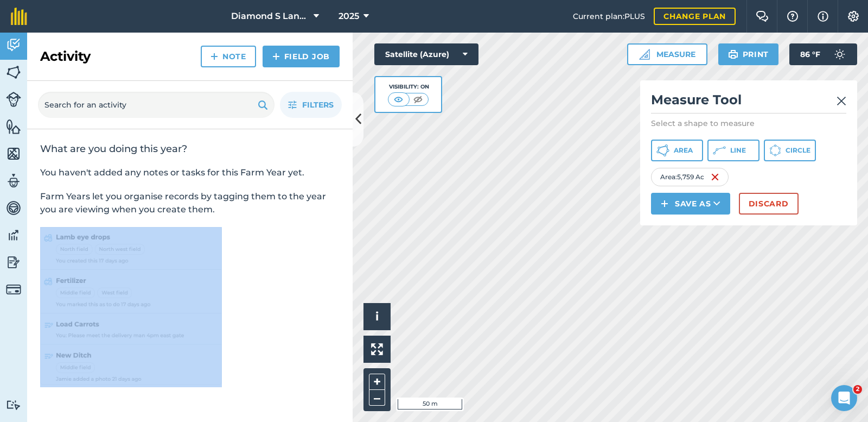  Describe the element at coordinates (377, 316) in the screenshot. I see `button: i` at that location.